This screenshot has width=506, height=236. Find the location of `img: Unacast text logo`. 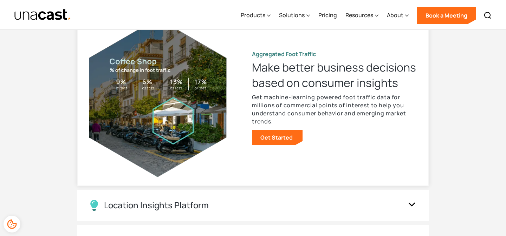

img: Unacast text logo is located at coordinates (43, 15).